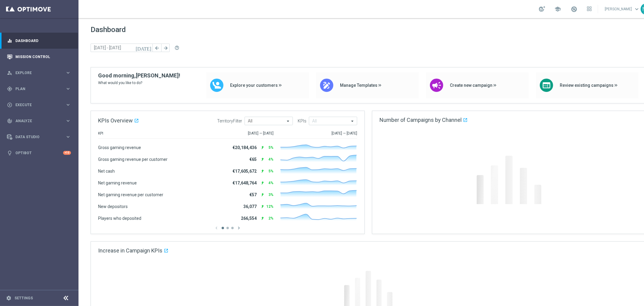 This screenshot has height=306, width=644. Describe the element at coordinates (67, 153) in the screenshot. I see `div: +10` at that location.